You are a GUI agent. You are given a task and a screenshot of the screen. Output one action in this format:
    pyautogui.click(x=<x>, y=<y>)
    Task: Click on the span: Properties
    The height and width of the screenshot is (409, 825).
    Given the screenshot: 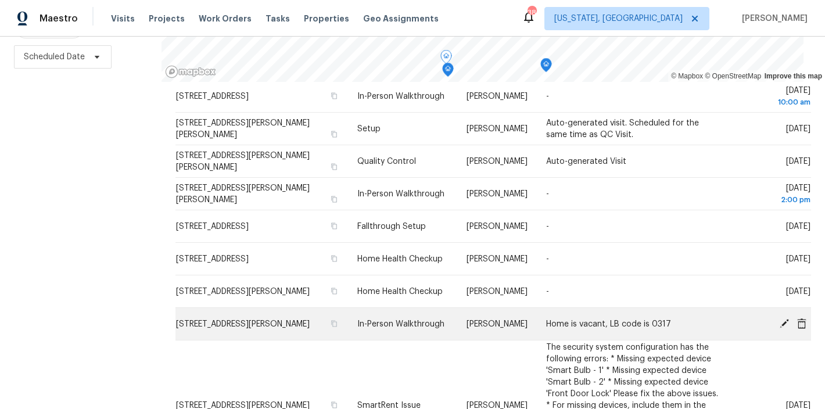 What is the action you would take?
    pyautogui.click(x=326, y=19)
    